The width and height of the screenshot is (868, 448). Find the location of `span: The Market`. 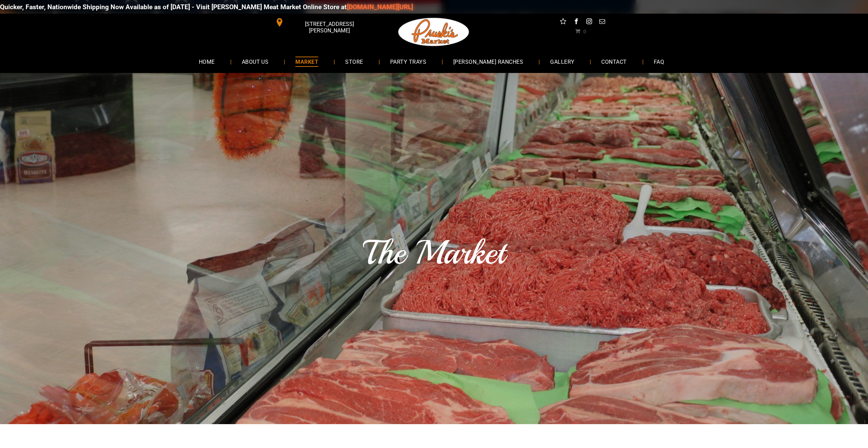

span: The Market is located at coordinates (434, 253).